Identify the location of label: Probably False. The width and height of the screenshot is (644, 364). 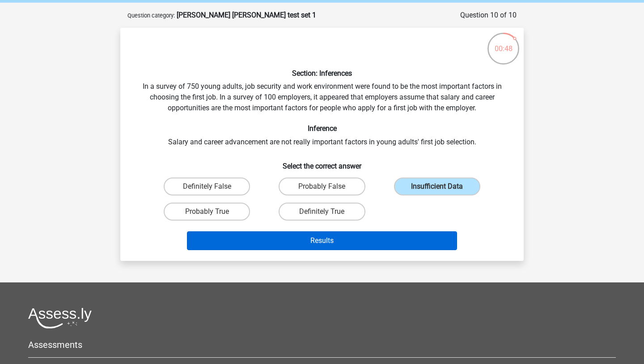
(322, 186).